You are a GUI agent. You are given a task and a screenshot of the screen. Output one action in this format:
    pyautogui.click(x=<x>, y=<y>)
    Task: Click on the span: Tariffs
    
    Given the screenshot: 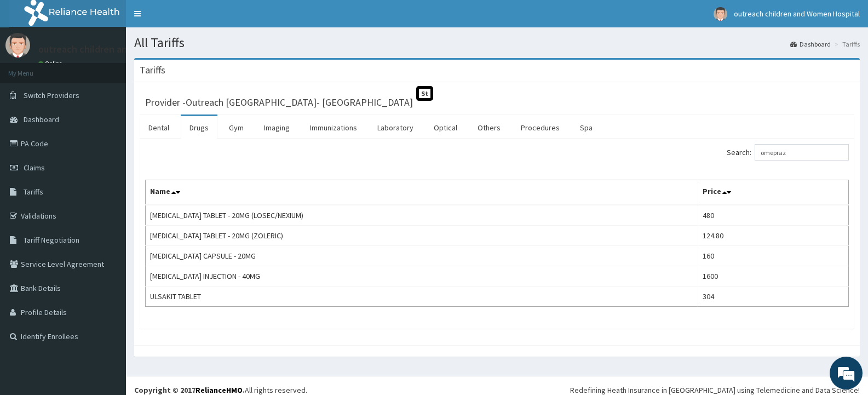 What is the action you would take?
    pyautogui.click(x=34, y=192)
    